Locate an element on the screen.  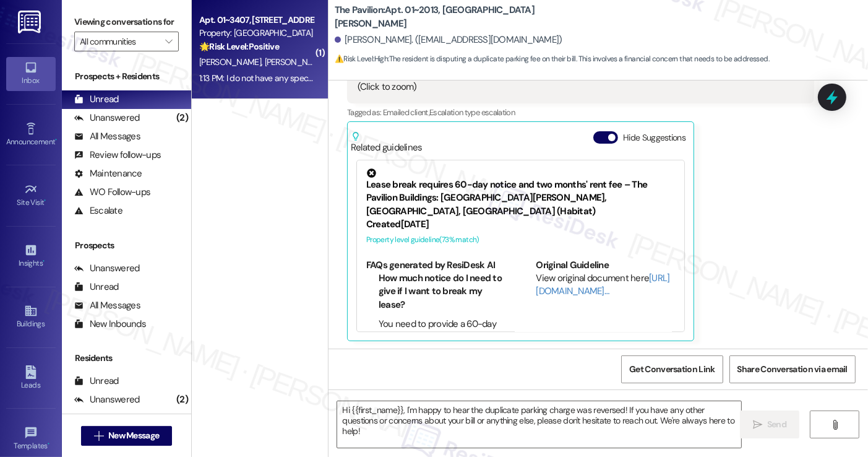
button: Share Conversation via email is located at coordinates (793, 369).